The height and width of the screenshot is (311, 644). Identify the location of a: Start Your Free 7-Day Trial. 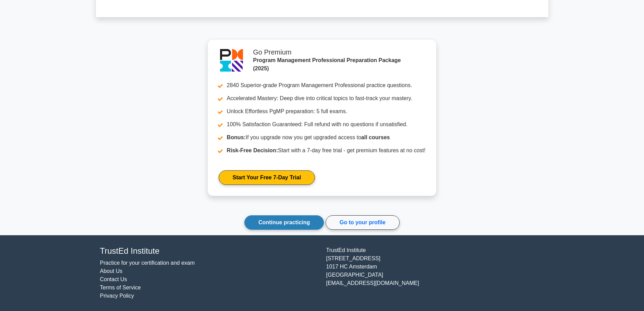
(267, 178).